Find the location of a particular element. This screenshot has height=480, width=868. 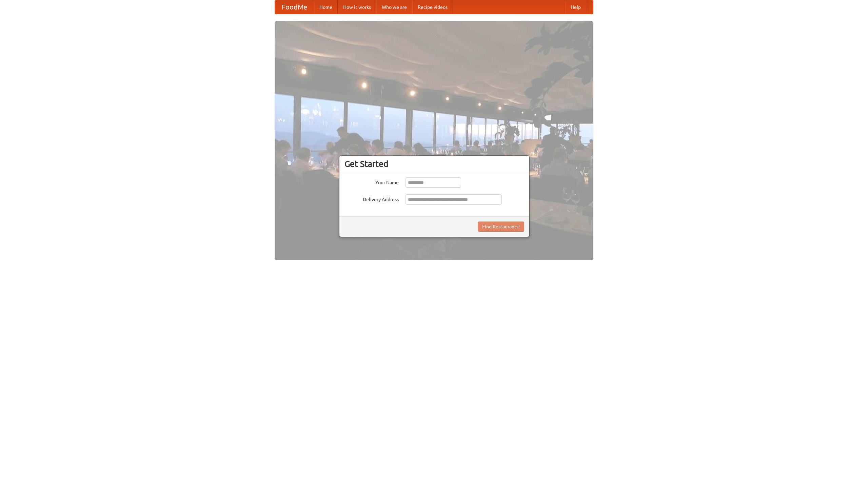

label: Your Name is located at coordinates (372, 181).